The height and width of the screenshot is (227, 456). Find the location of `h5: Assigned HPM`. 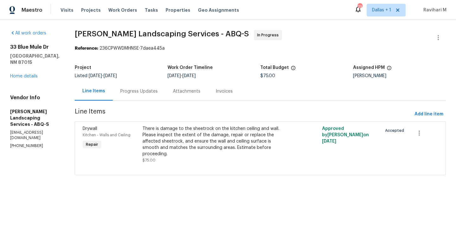

h5: Assigned HPM is located at coordinates (369, 68).